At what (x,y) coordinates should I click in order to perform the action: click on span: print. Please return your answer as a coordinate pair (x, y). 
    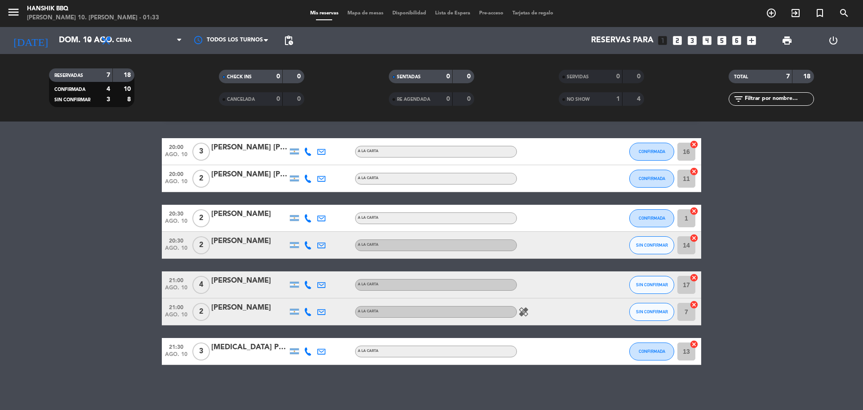
    Looking at the image, I should click on (787, 40).